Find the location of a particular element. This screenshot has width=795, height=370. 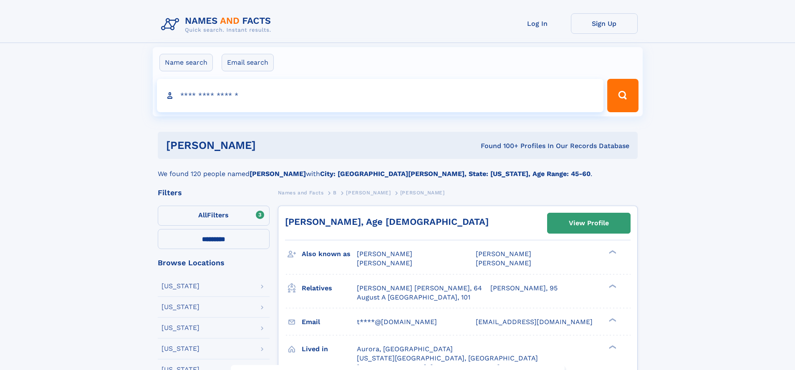

h3: Also known as is located at coordinates (329, 254).